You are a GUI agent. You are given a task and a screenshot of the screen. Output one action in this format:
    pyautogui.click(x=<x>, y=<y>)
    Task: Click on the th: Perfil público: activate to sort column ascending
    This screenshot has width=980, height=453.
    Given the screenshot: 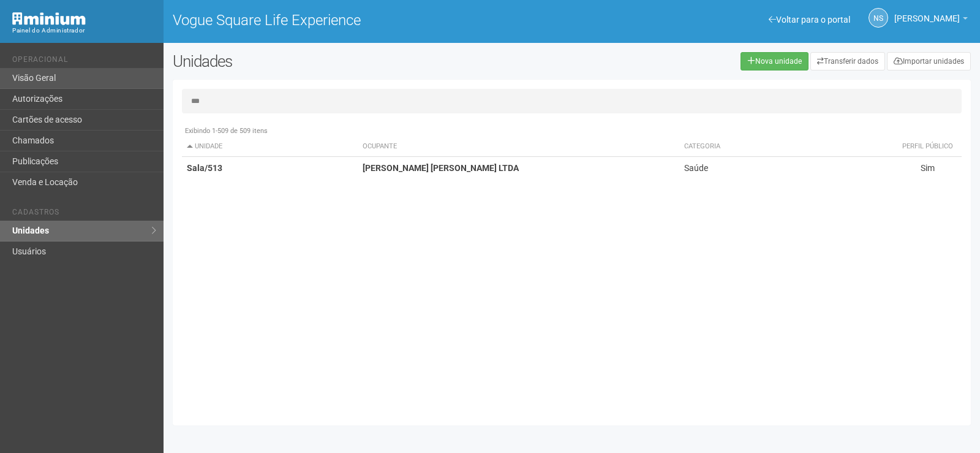 What is the action you would take?
    pyautogui.click(x=927, y=146)
    